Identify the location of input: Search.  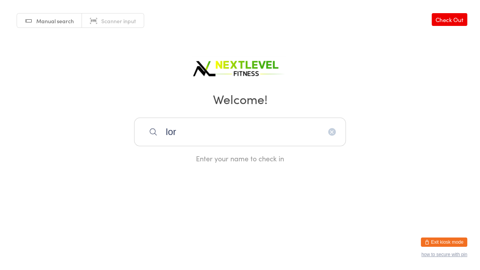
(240, 132).